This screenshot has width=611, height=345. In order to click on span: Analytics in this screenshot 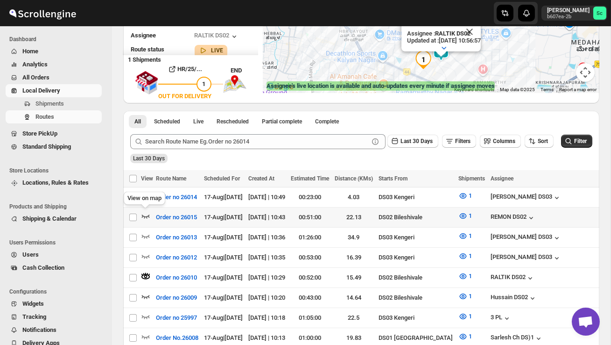, I will do `click(35, 64)`.